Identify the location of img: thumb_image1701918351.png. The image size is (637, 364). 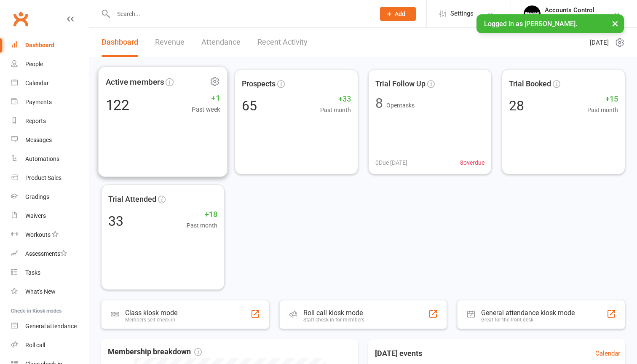
(532, 14).